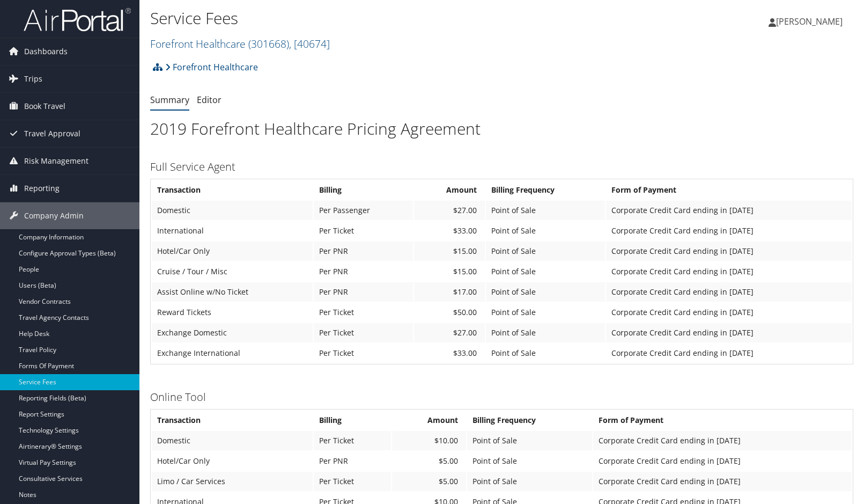  Describe the element at coordinates (385, 18) in the screenshot. I see `h1: Service Fees` at that location.